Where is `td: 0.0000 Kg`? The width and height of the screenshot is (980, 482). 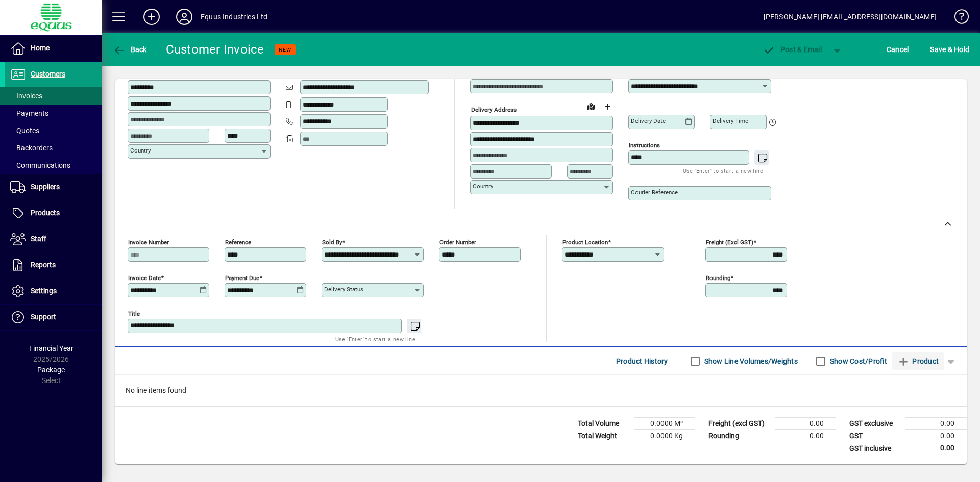
td: 0.0000 Kg is located at coordinates (664, 437).